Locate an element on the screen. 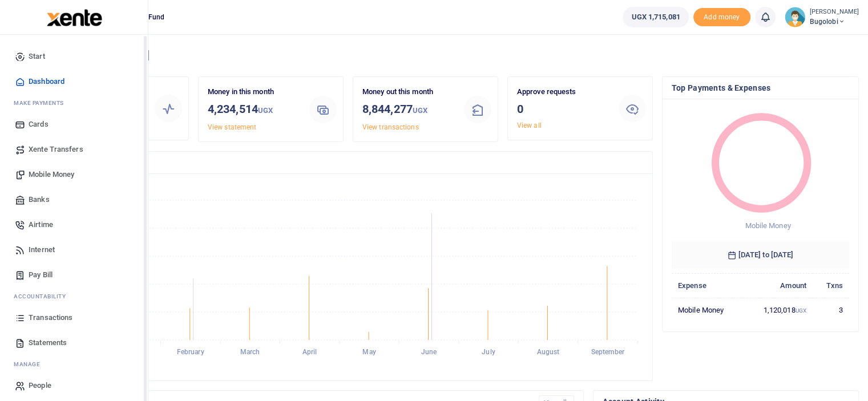  span: UGX 1,715,081 is located at coordinates (655, 17).